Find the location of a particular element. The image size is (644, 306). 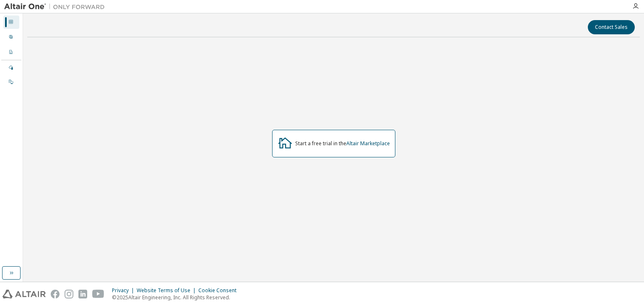

div: Website Terms of Use is located at coordinates (167, 290).